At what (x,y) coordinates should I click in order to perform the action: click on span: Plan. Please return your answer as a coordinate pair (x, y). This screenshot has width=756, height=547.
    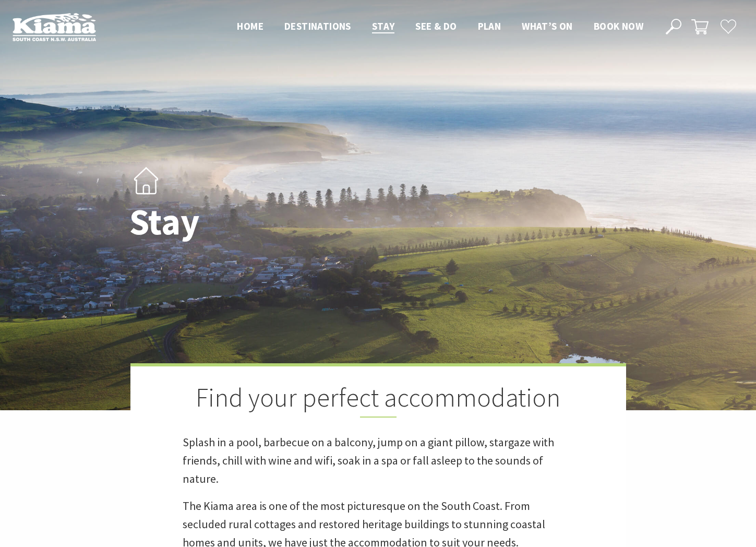
    Looking at the image, I should click on (490, 26).